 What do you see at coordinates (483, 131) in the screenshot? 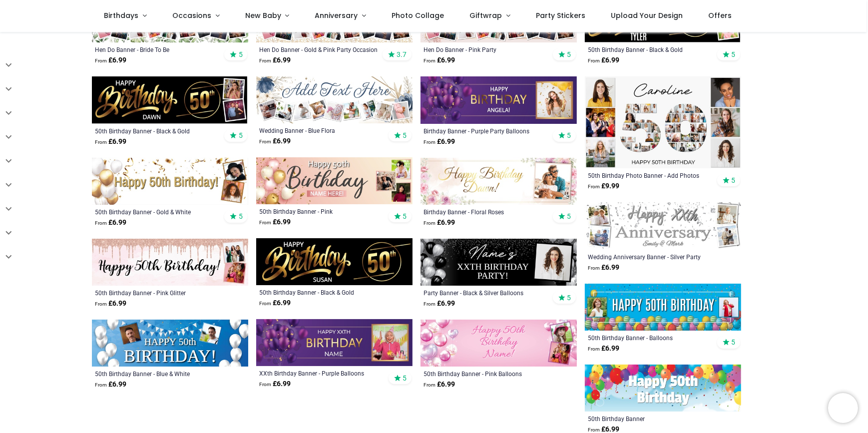
I see `a: Birthday Banner - Purple Party Balloons` at bounding box center [483, 131].